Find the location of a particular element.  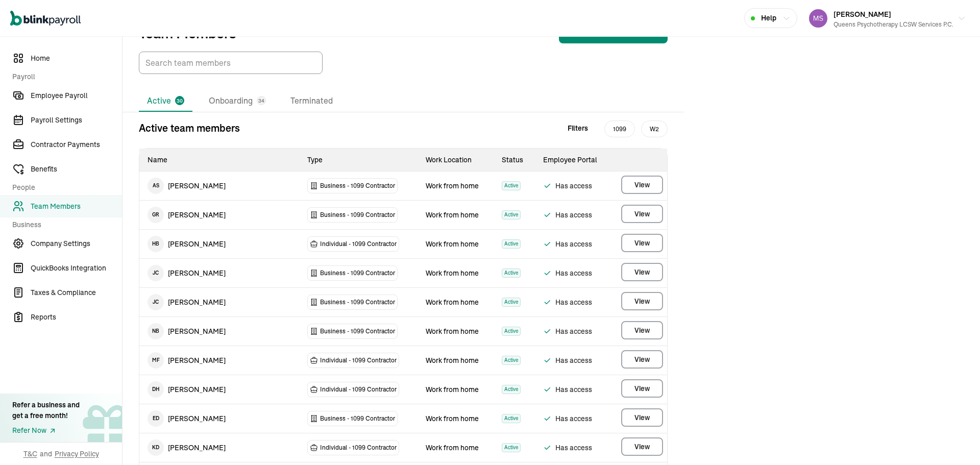

span: N B is located at coordinates (156, 331).